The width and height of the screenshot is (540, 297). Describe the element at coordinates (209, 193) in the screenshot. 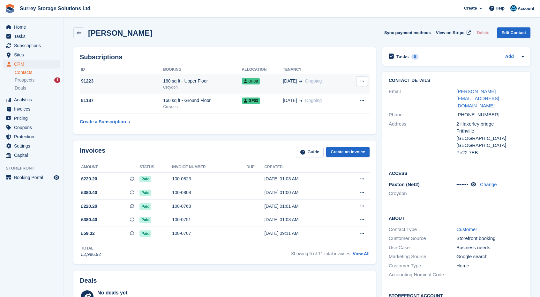

I see `div: 100-0808` at that location.